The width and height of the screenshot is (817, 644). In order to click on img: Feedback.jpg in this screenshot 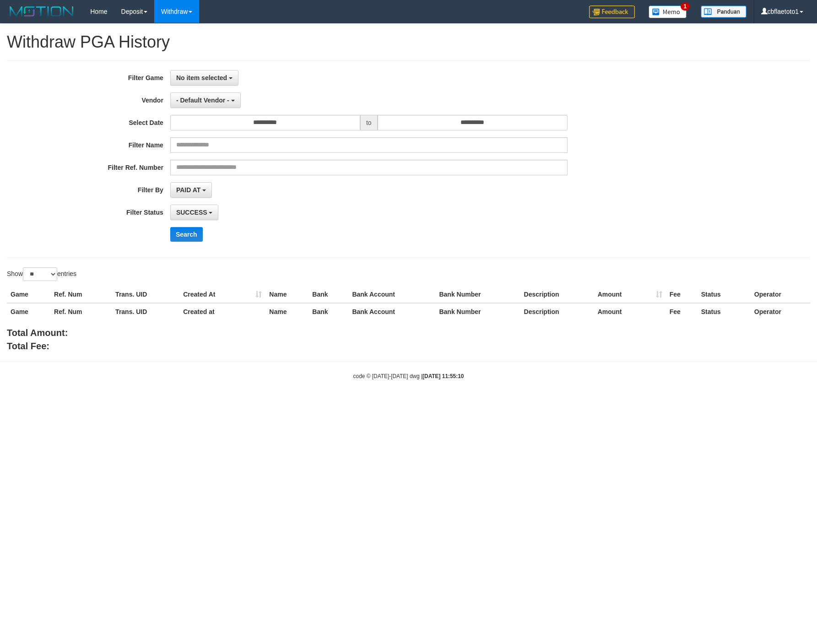, I will do `click(612, 12)`.